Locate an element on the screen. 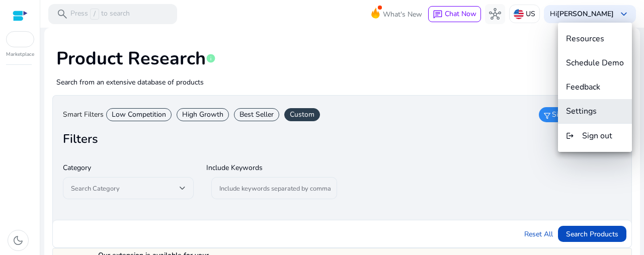 This screenshot has height=255, width=644. span: Resources is located at coordinates (585, 38).